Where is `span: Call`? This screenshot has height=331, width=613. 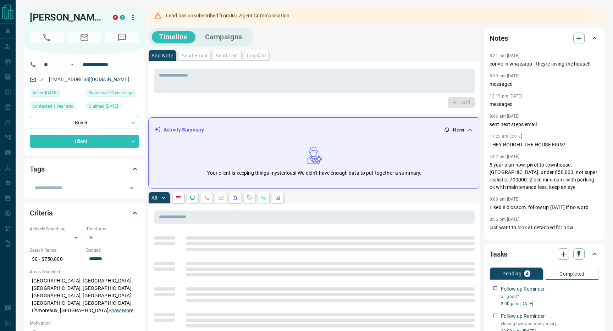
span: Call is located at coordinates (47, 38).